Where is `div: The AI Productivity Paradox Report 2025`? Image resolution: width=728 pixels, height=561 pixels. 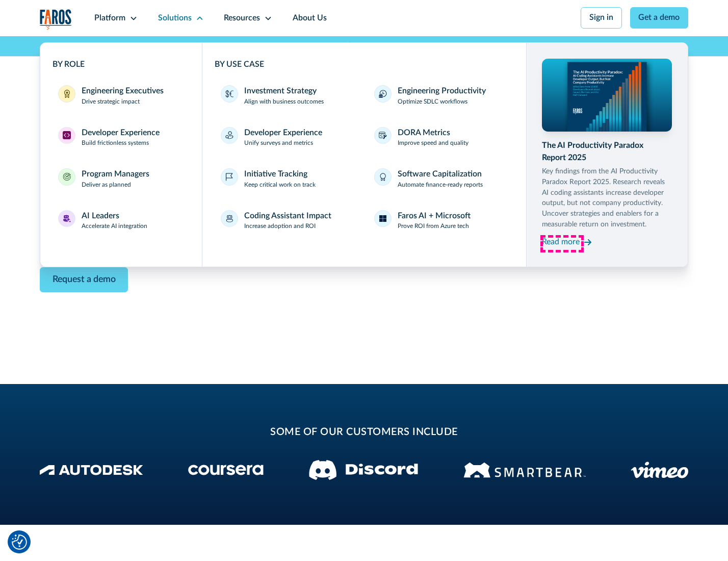 div: The AI Productivity Paradox Report 2025 is located at coordinates (607, 152).